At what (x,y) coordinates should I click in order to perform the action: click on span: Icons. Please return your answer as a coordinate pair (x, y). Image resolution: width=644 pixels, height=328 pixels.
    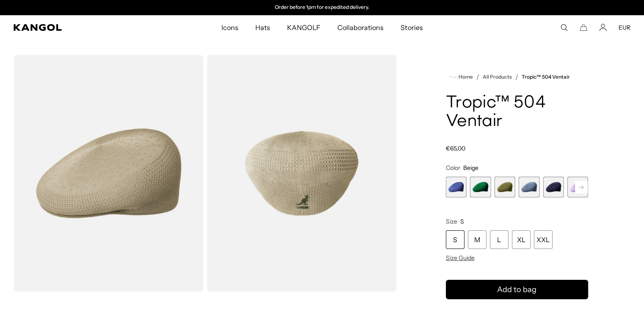
    Looking at the image, I should click on (230, 27).